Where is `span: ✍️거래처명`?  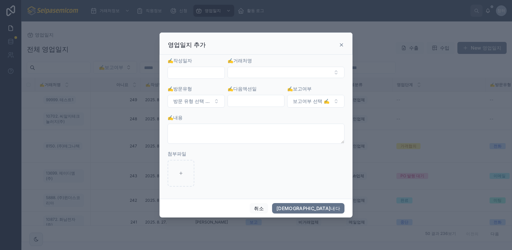 span: ✍️거래처명 is located at coordinates (239, 60).